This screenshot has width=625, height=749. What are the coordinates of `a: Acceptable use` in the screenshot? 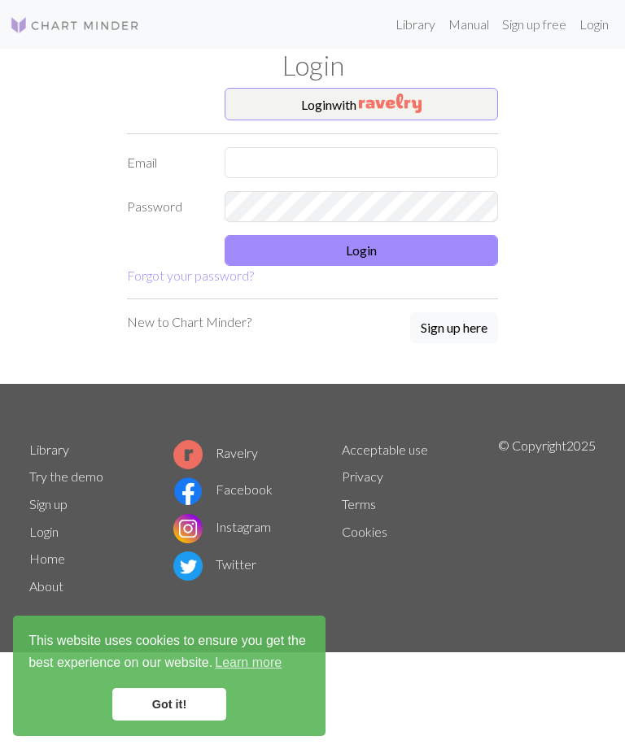 It's located at (385, 449).